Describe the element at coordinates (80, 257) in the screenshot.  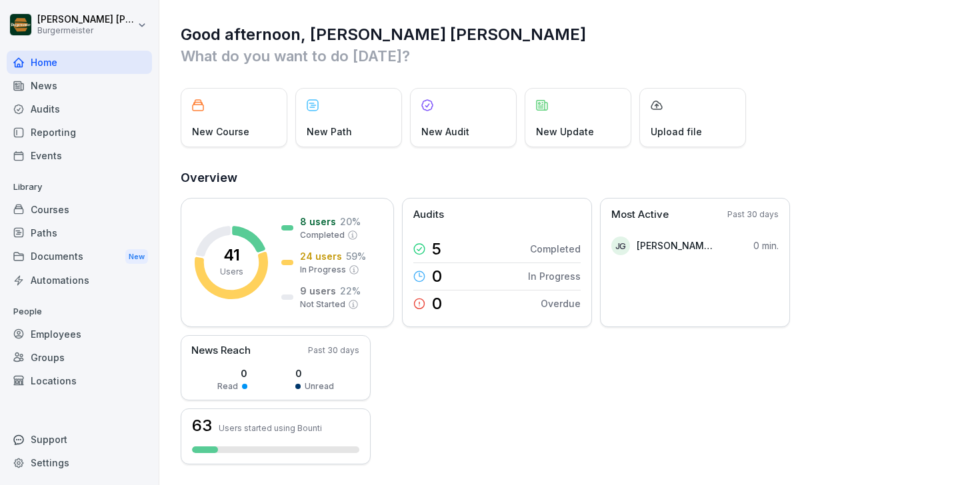
I see `a: DocumentsNew` at that location.